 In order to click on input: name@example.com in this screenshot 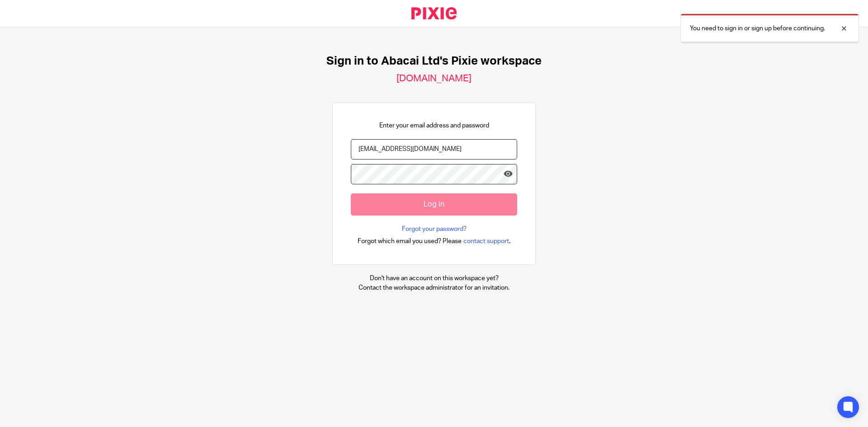, I will do `click(434, 149)`.